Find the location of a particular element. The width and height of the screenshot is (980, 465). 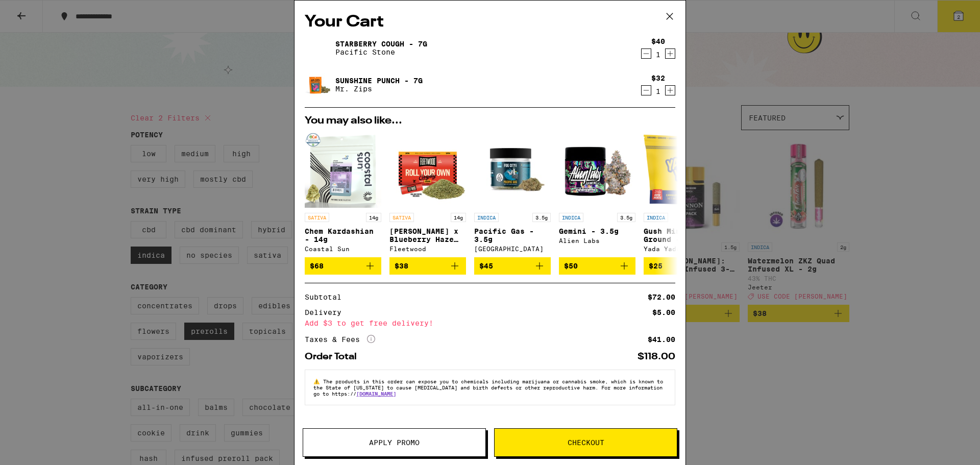

p: Gemini - 3.5g is located at coordinates (597, 231).